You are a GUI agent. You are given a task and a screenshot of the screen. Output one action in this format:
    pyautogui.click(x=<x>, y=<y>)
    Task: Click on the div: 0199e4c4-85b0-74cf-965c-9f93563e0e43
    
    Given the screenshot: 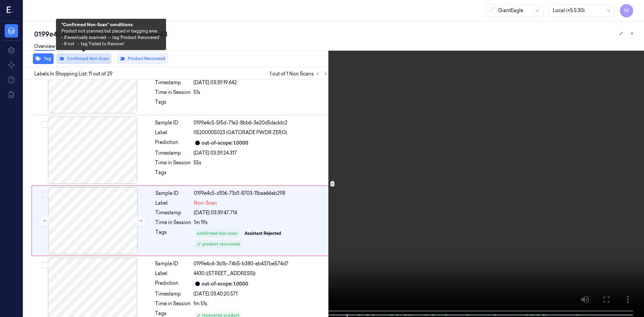 What is the action you would take?
    pyautogui.click(x=336, y=34)
    